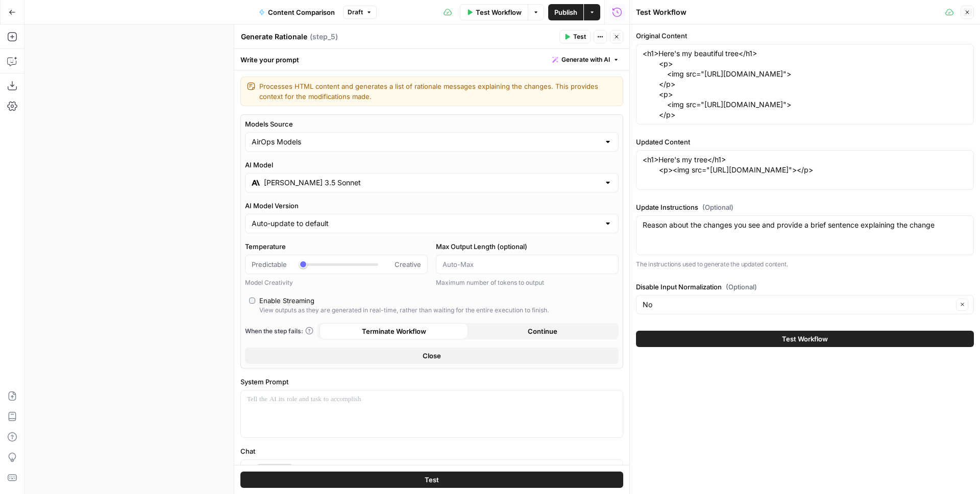 The width and height of the screenshot is (980, 494). I want to click on label: Models Source, so click(431, 124).